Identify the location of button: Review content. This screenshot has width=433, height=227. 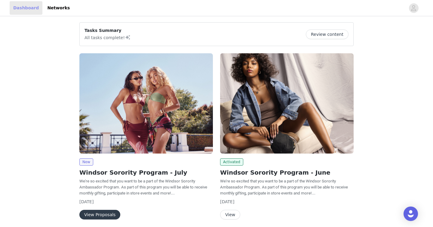
(327, 34).